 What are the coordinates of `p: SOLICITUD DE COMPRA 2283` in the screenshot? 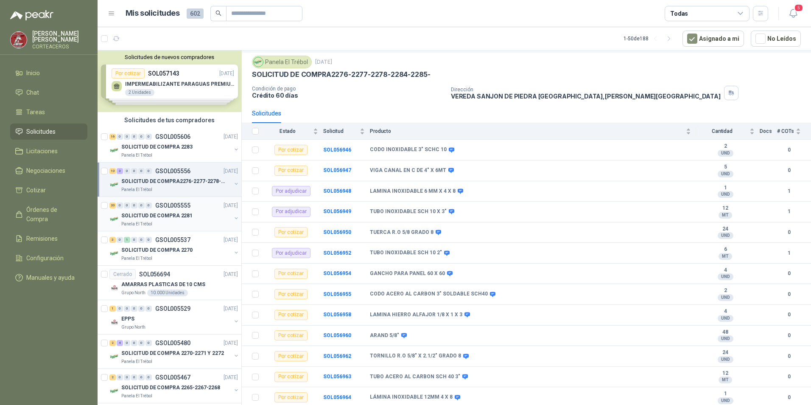 It's located at (157, 147).